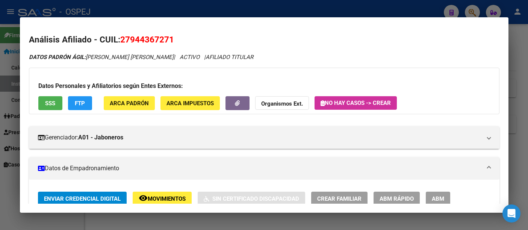  What do you see at coordinates (190, 103) in the screenshot?
I see `span: ARCA Impuestos` at bounding box center [190, 103].